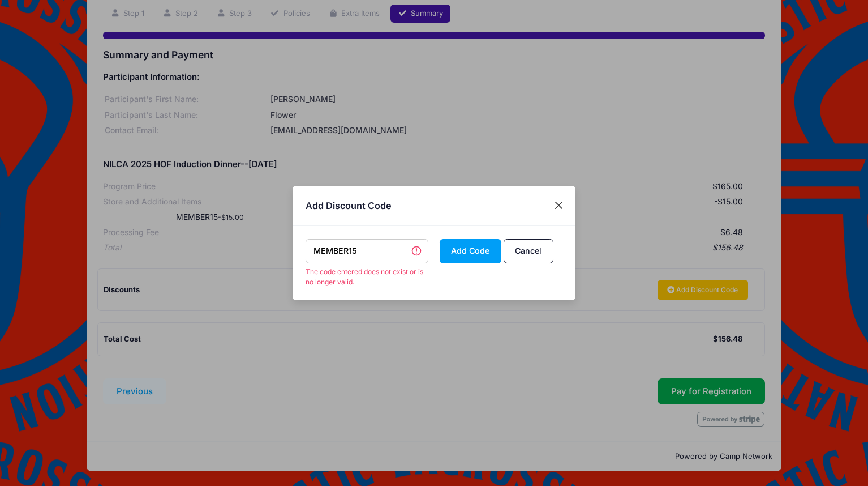  What do you see at coordinates (559, 206) in the screenshot?
I see `button: Close` at bounding box center [559, 206].